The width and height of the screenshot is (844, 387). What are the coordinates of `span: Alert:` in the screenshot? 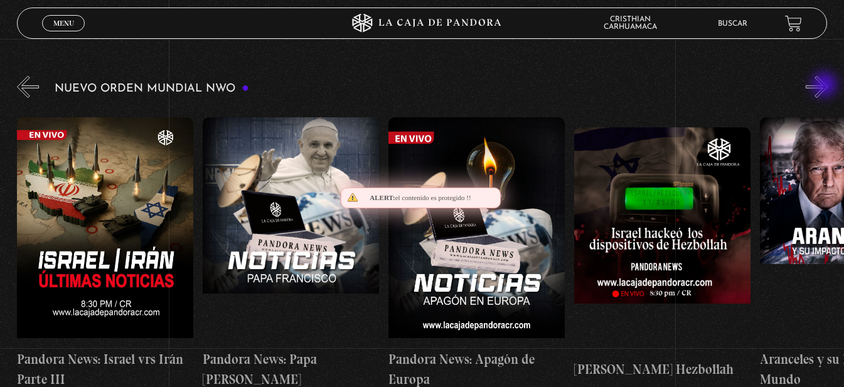 It's located at (382, 198).